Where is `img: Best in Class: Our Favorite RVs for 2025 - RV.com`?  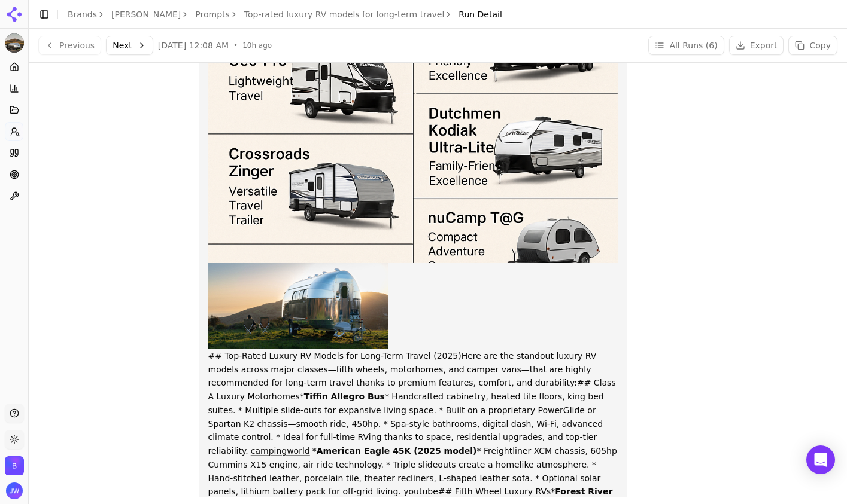
img: Best in Class: Our Favorite RVs for 2025 - RV.com is located at coordinates (298, 306).